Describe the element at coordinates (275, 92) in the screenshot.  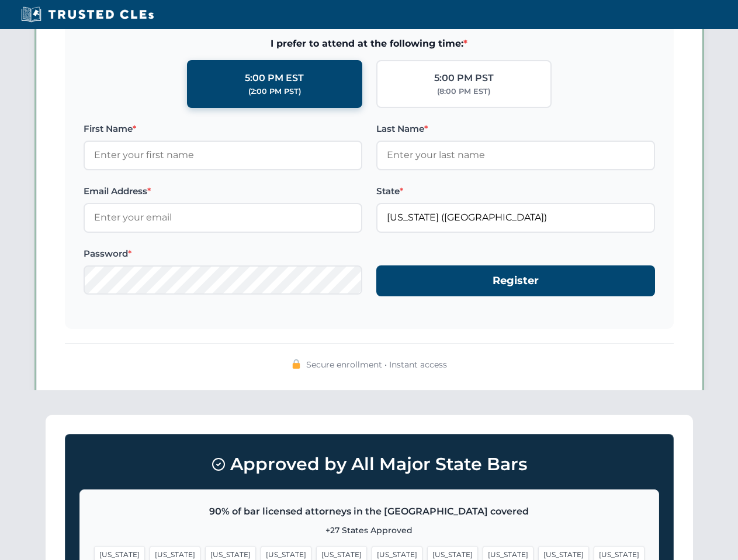
I see `div: (2:00 PM PST)` at that location.